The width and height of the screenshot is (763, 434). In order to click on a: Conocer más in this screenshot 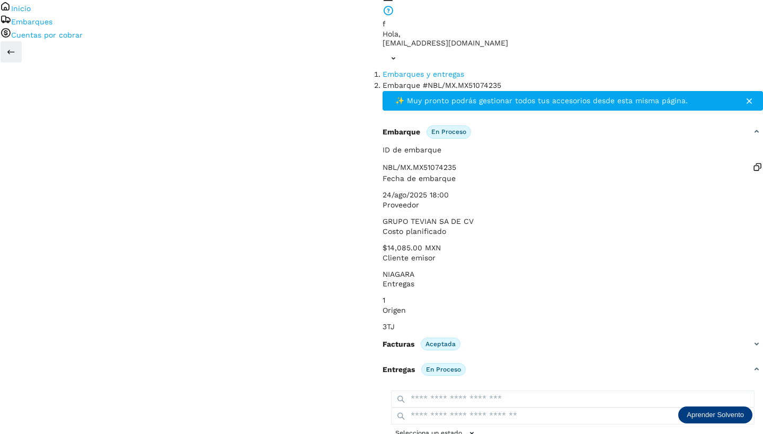, I will do `click(712, 101)`.